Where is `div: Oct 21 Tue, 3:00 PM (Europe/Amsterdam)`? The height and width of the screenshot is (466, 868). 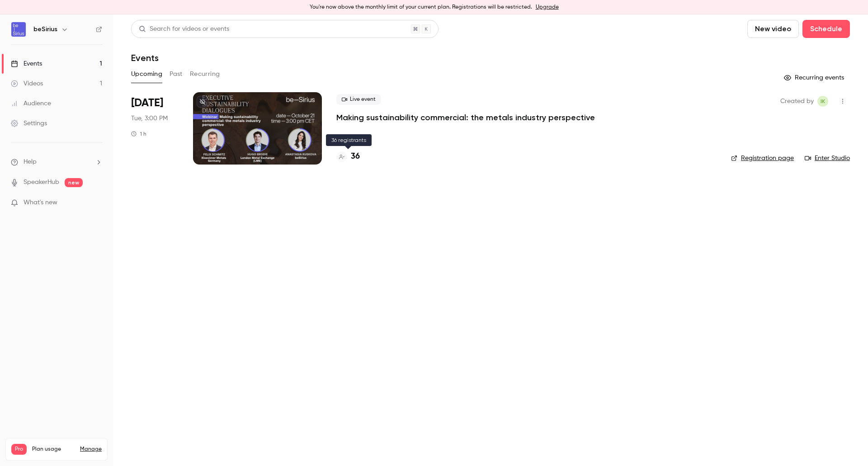
div: Oct 21 Tue, 3:00 PM (Europe/Amsterdam) is located at coordinates (154, 128).